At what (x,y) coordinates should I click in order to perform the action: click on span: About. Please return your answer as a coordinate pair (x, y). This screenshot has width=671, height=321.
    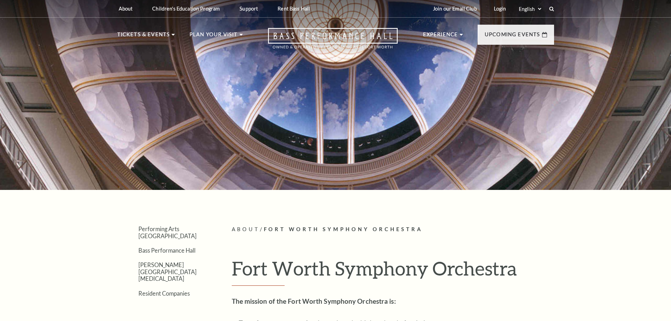
    Looking at the image, I should click on (246, 229).